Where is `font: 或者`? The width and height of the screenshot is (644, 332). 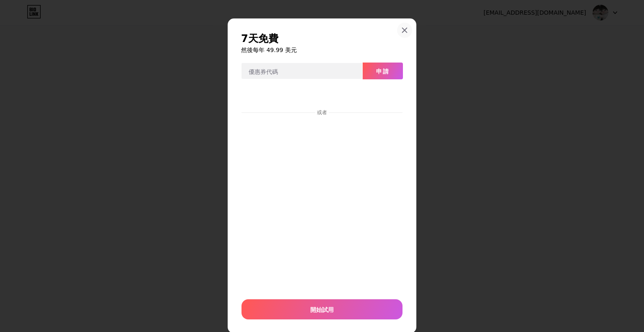 font: 或者 is located at coordinates (322, 113).